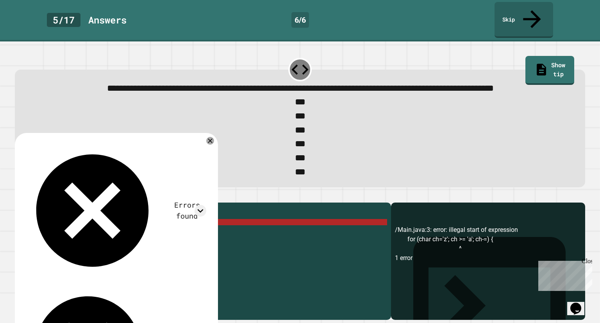 This screenshot has height=323, width=600. I want to click on div: Answer s, so click(107, 20).